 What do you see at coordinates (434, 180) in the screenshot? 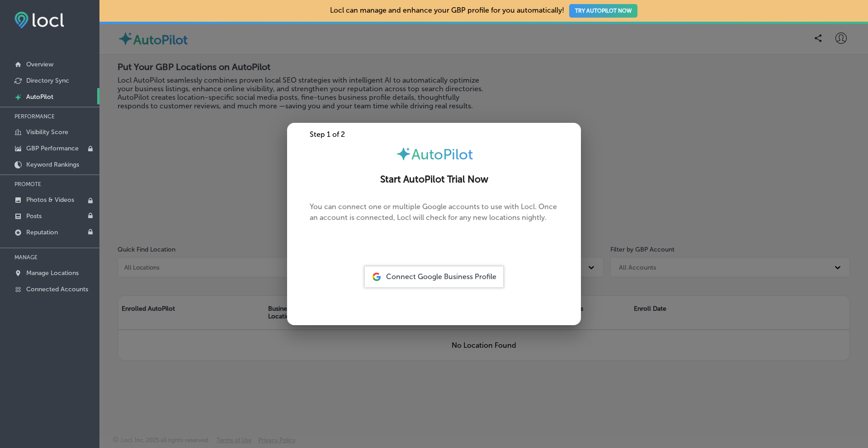
I see `h2: Start AutoPilot Trial Now` at bounding box center [434, 180].